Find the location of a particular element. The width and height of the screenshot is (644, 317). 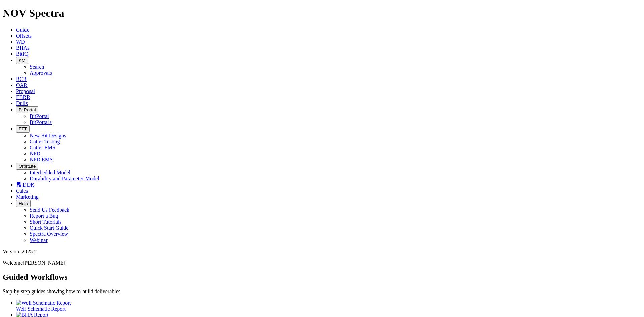

a: Cutter EMS is located at coordinates (42, 147).